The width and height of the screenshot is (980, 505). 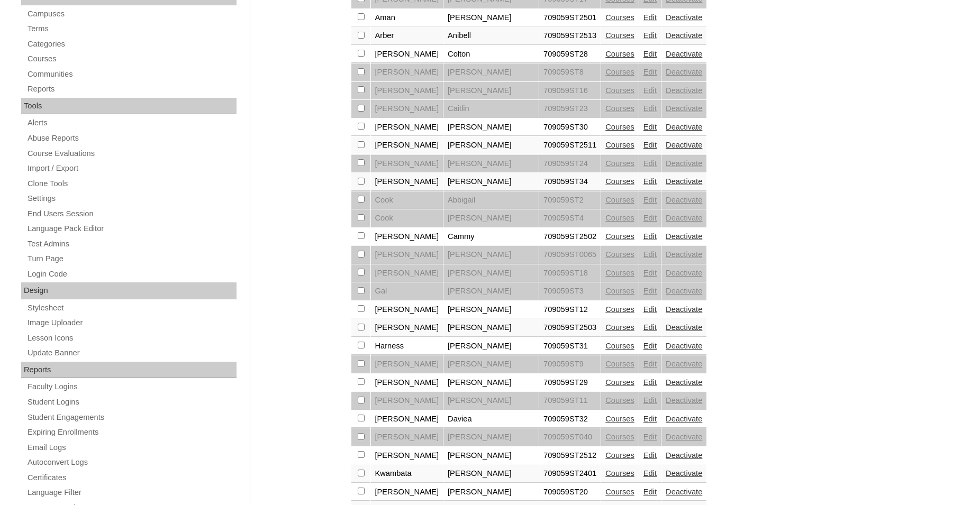 I want to click on td: Kwambata, so click(x=407, y=474).